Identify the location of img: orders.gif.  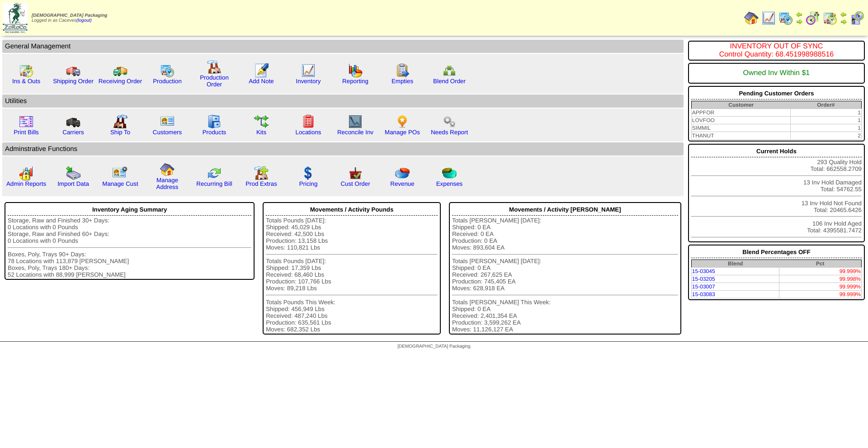
(261, 71).